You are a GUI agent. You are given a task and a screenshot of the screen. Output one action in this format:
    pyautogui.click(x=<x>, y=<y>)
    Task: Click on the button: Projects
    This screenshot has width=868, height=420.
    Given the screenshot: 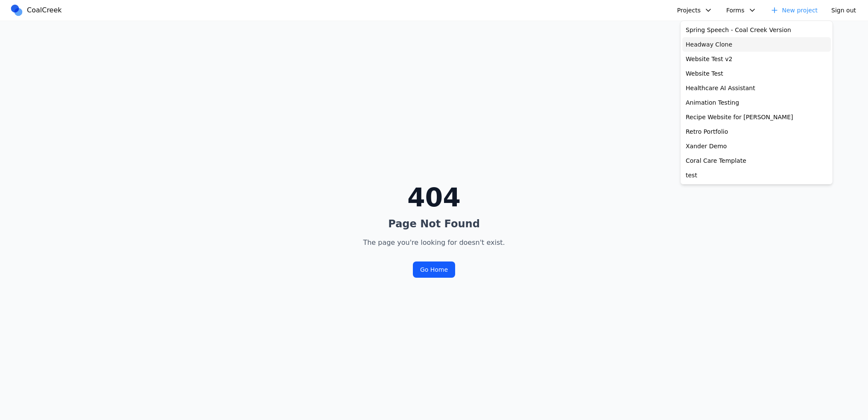 What is the action you would take?
    pyautogui.click(x=694, y=10)
    